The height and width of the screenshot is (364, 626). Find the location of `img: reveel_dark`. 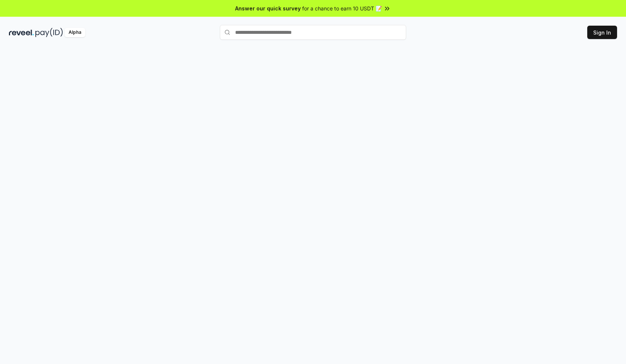

img: reveel_dark is located at coordinates (21, 32).